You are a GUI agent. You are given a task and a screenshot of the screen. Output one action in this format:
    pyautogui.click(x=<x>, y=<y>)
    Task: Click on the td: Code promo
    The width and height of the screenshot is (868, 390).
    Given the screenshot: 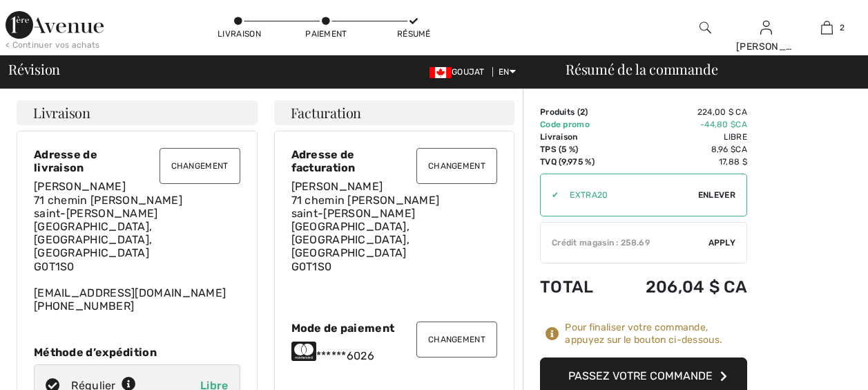 What is the action you would take?
    pyautogui.click(x=576, y=124)
    